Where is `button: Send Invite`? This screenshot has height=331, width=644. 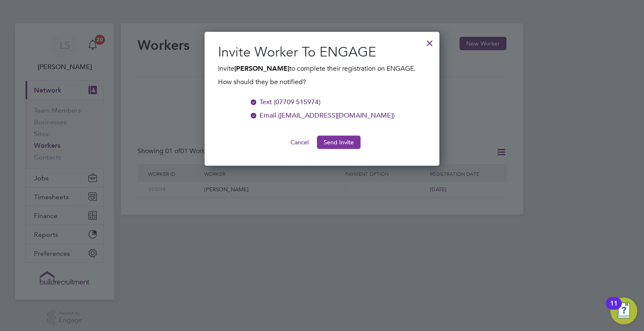
button: Send Invite is located at coordinates (339, 142).